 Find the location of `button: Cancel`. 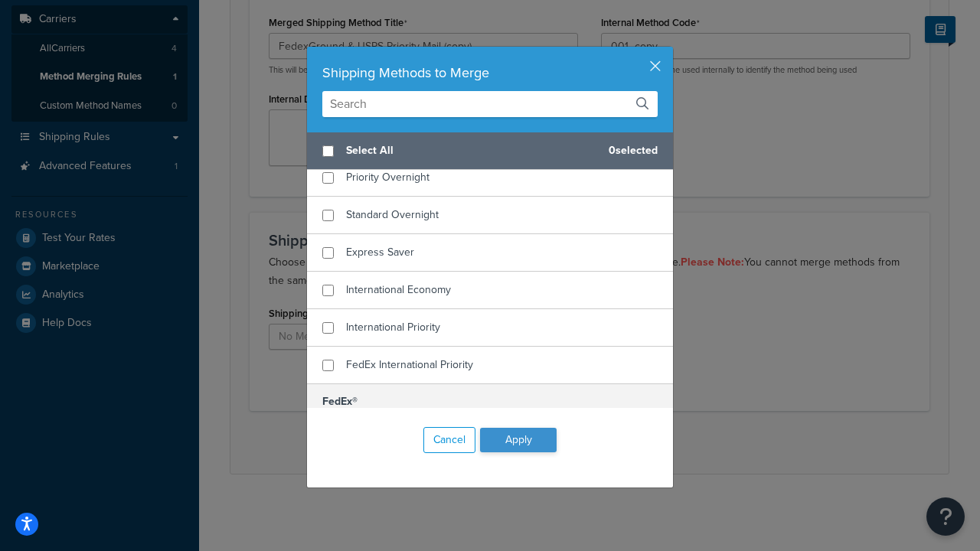

button: Cancel is located at coordinates (449, 441).